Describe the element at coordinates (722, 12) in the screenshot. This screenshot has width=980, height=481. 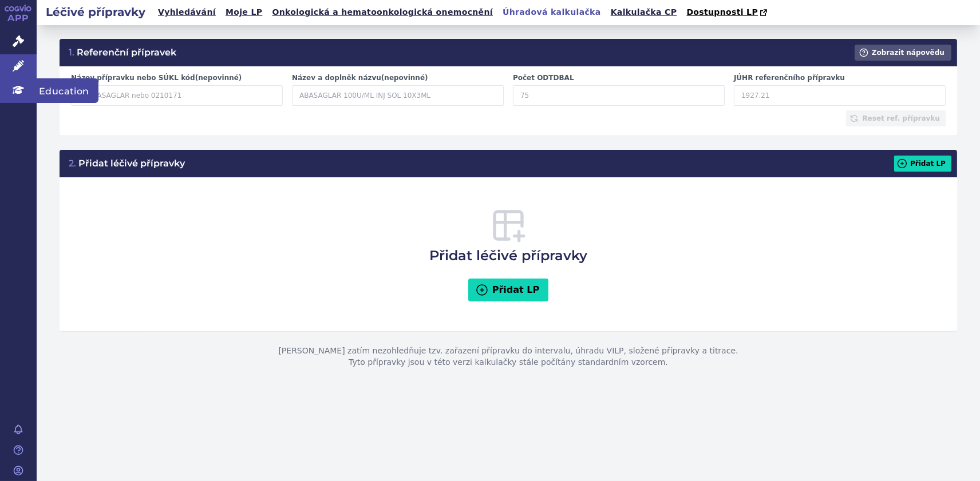
I see `span: Dostupnosti LP` at that location.